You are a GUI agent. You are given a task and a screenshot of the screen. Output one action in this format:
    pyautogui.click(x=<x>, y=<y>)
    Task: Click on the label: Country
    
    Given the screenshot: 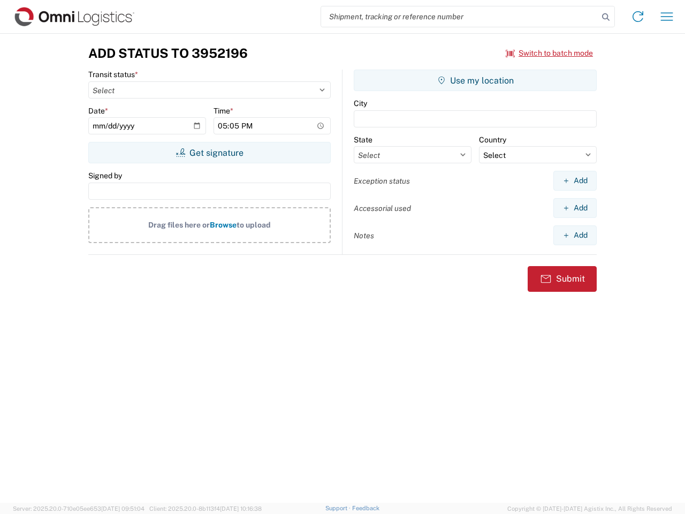 What is the action you would take?
    pyautogui.click(x=492, y=140)
    